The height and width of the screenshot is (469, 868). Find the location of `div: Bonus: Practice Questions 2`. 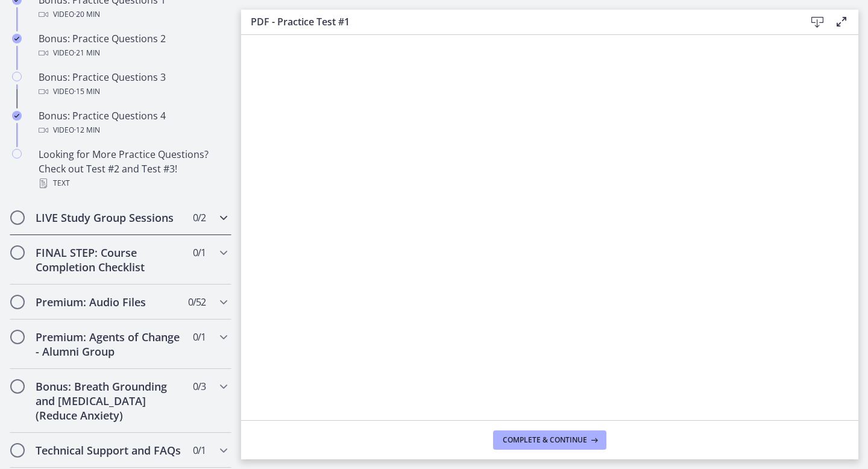

div: Bonus: Practice Questions 2 is located at coordinates (133, 46).